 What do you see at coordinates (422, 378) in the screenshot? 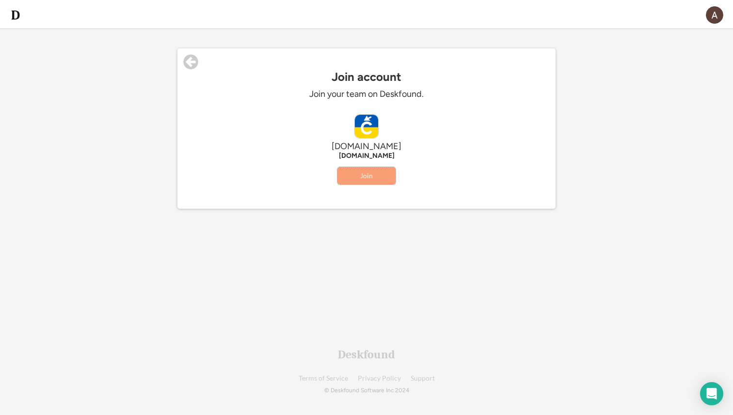
I see `a: Support` at bounding box center [422, 378].